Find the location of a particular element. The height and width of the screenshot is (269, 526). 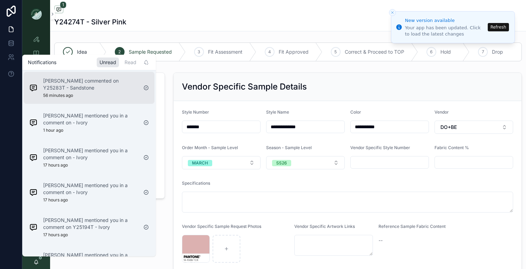

span: Season - Sample Level is located at coordinates (289, 147).